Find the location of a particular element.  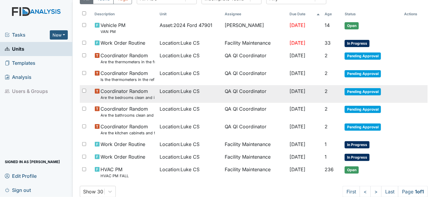

small: Is the thermometers in the refrigerator reading between 34 degrees and 40 degrees? is located at coordinates (128, 80).